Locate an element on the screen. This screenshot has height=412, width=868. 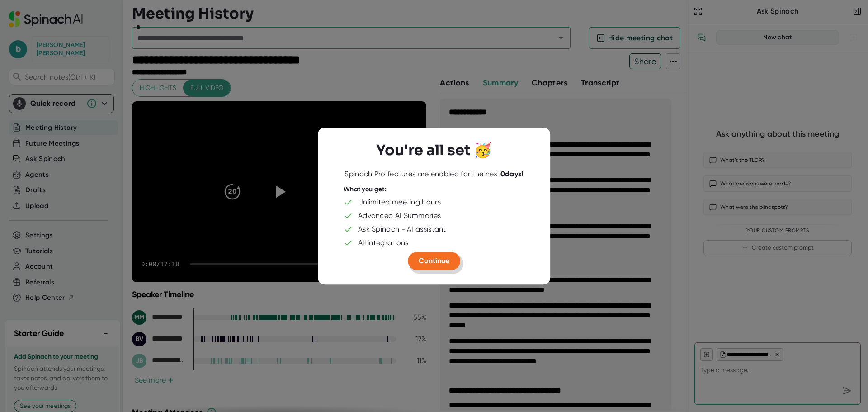
div: All integrations is located at coordinates (383, 243).